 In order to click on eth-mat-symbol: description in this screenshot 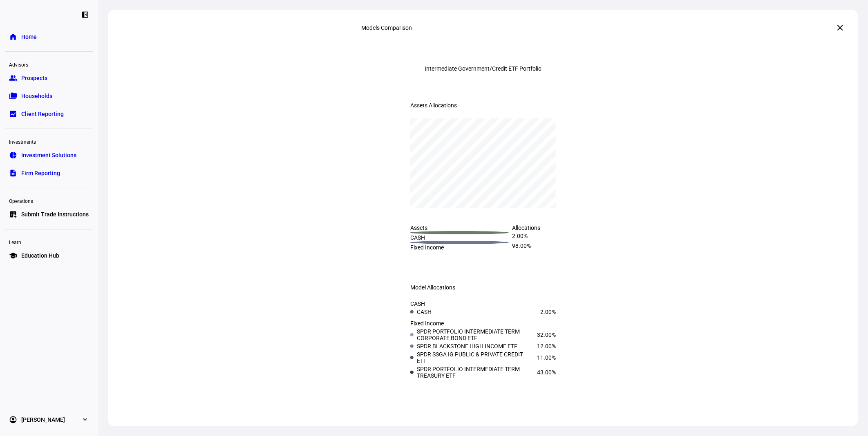, I will do `click(13, 173)`.